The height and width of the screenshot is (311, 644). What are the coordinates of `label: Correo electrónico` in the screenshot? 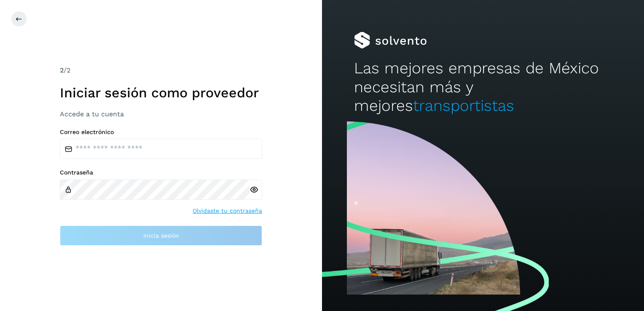 It's located at (161, 132).